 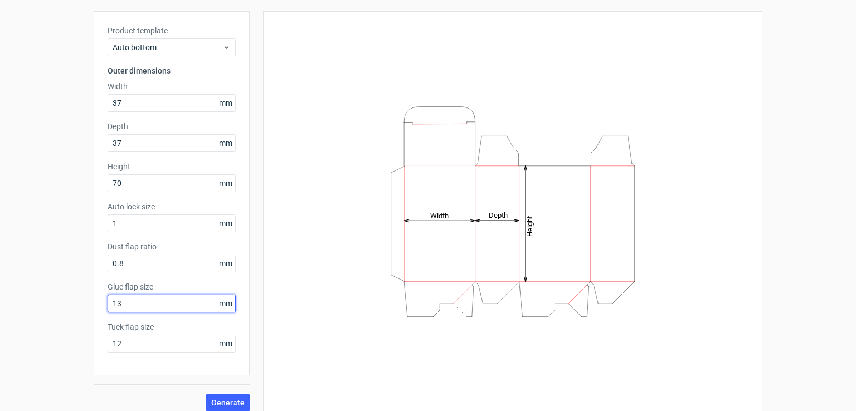 What do you see at coordinates (172, 86) in the screenshot?
I see `label: Width` at bounding box center [172, 86].